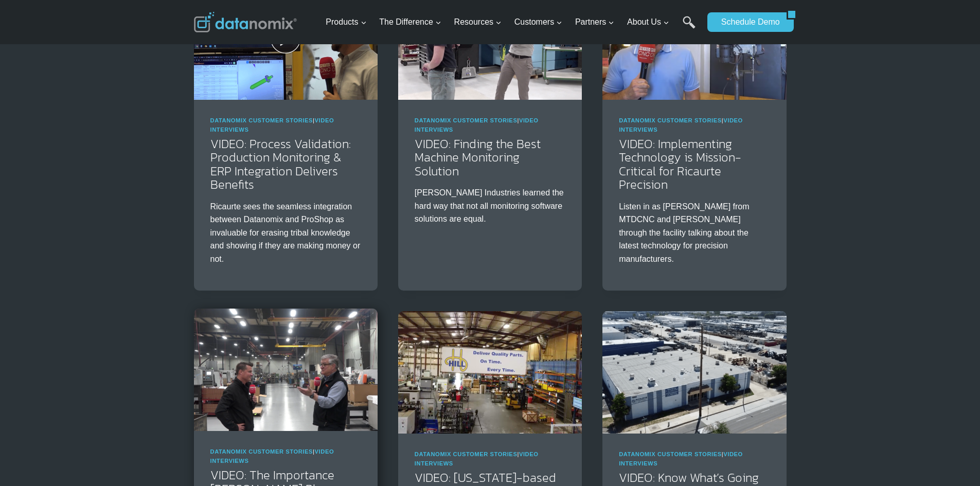 Image resolution: width=980 pixels, height=486 pixels. What do you see at coordinates (688, 27) in the screenshot?
I see `a: Search` at bounding box center [688, 27].